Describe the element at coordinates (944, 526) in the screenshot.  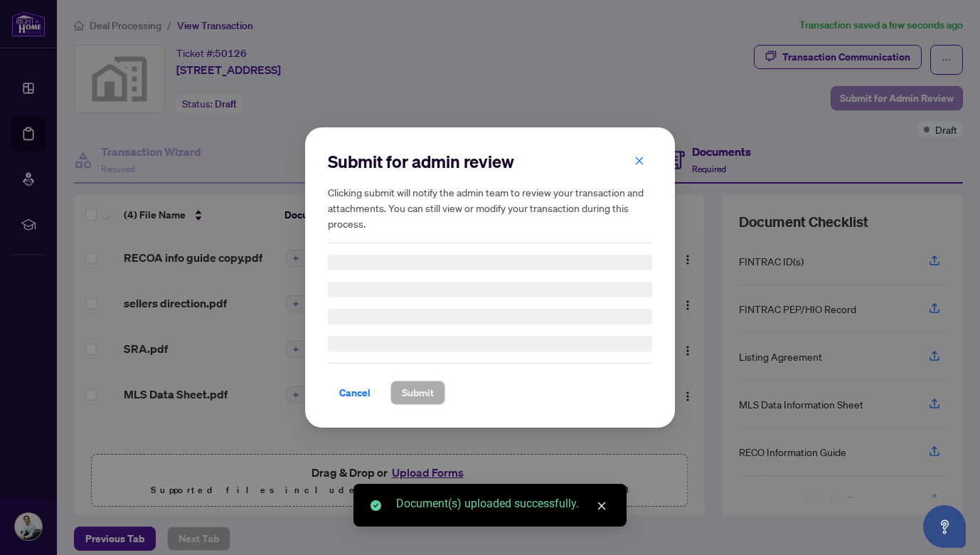
I see `button: Open asap` at that location.